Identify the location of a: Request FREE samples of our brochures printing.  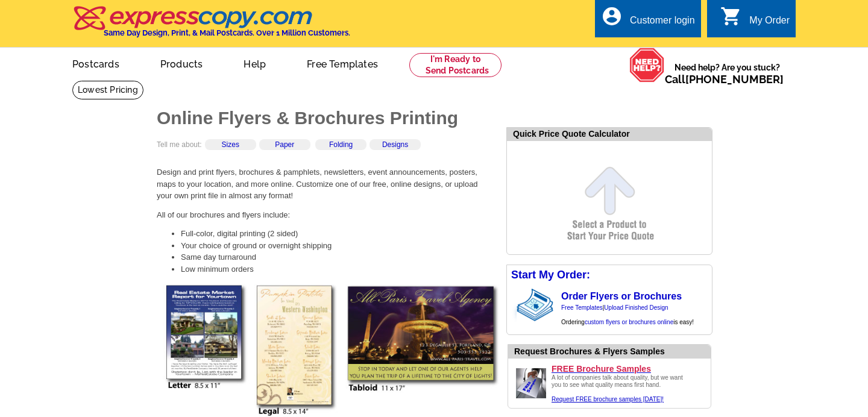
(531, 399).